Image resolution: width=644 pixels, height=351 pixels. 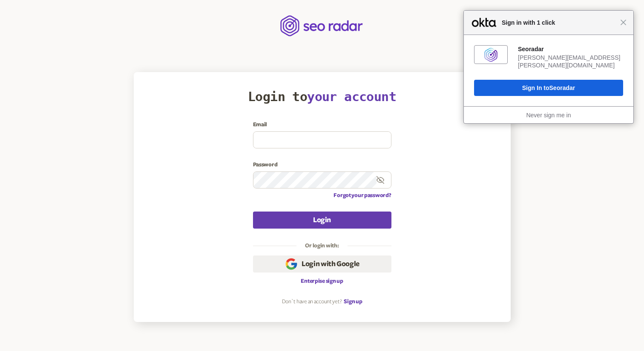 What do you see at coordinates (562, 88) in the screenshot?
I see `span: Seoradar` at bounding box center [562, 88].